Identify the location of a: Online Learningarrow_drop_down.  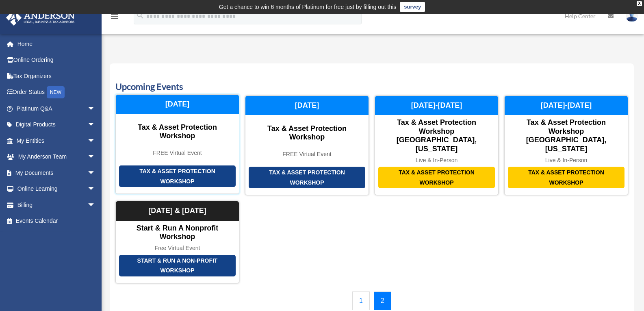
(57, 189).